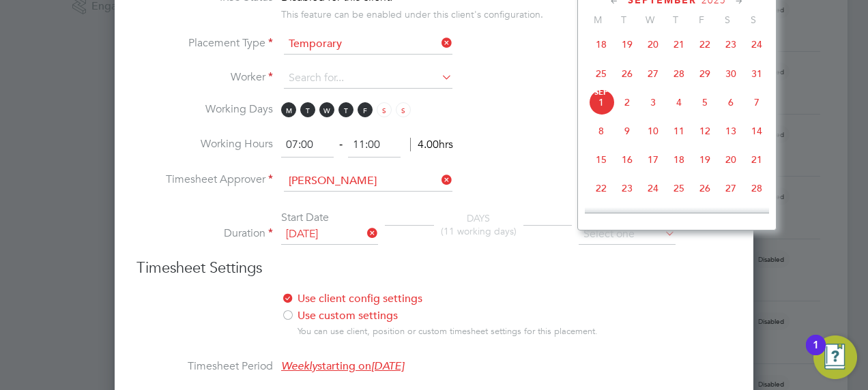 The width and height of the screenshot is (868, 390). I want to click on div: Start Date, so click(329, 217).